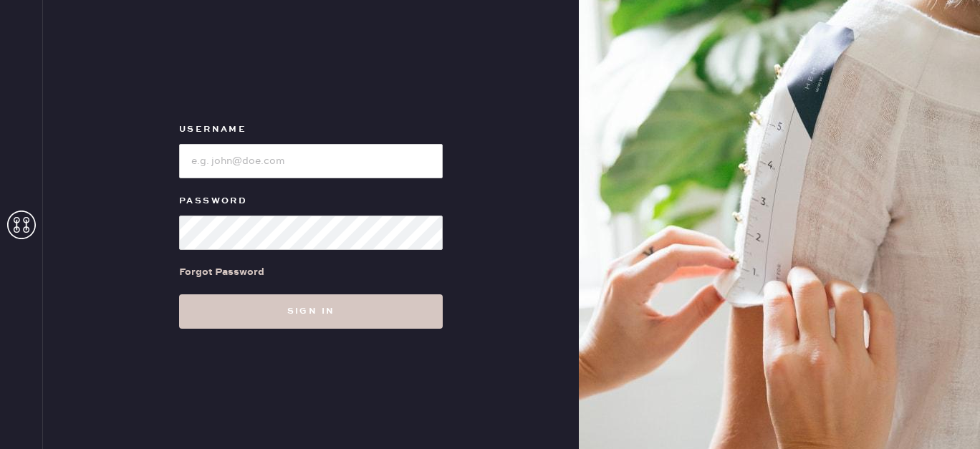  What do you see at coordinates (222, 272) in the screenshot?
I see `a: Forgot Password` at bounding box center [222, 272].